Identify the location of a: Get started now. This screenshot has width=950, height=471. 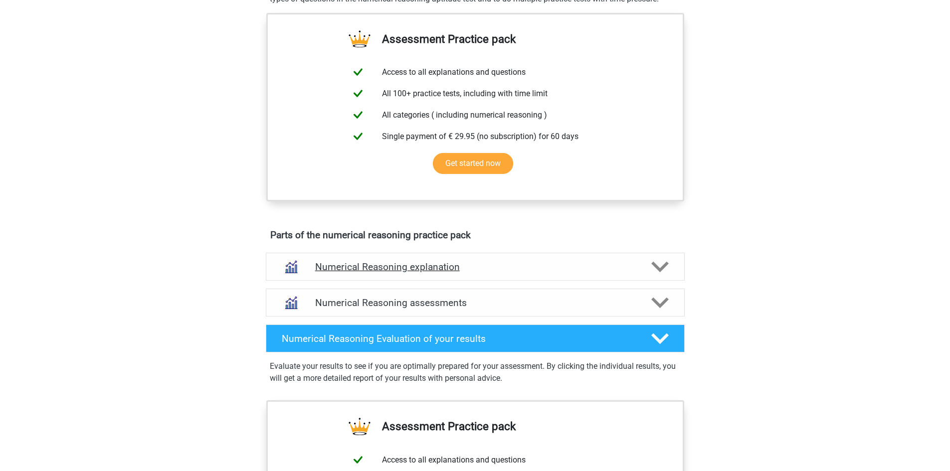
(473, 164).